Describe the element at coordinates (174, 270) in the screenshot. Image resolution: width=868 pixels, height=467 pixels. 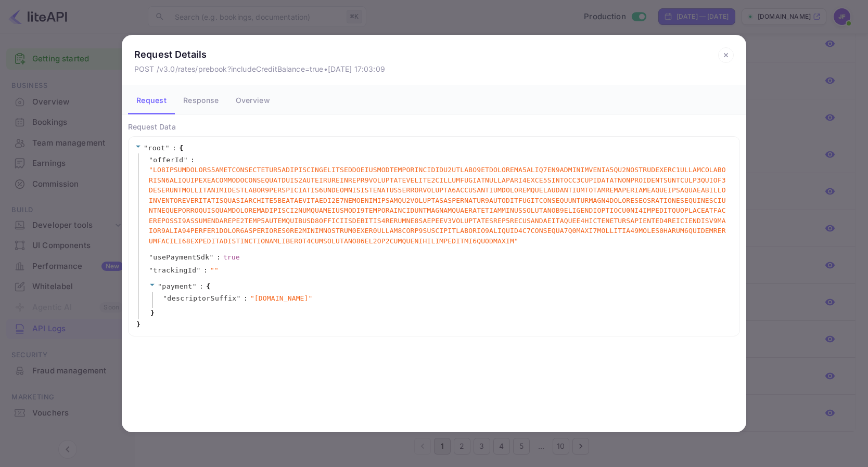
I see `span: trackingId` at that location.